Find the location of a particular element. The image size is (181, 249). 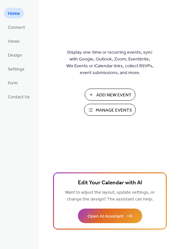

span: Add New Event is located at coordinates (114, 95).